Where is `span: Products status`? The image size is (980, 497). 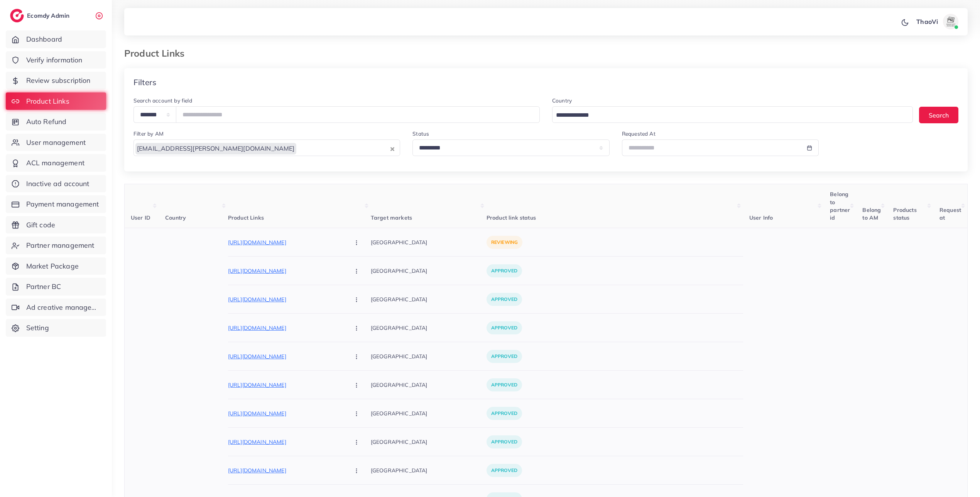
span: Products status is located at coordinates (905, 214).